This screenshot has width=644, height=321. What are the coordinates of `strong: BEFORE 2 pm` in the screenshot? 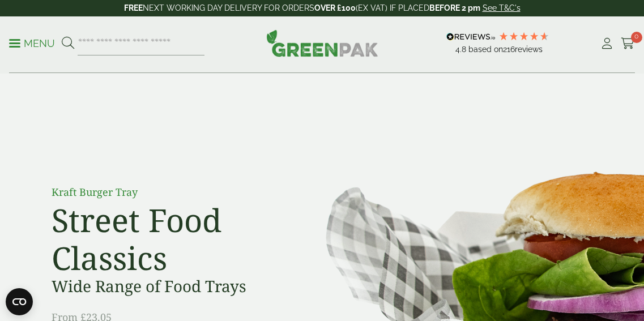 It's located at (455, 8).